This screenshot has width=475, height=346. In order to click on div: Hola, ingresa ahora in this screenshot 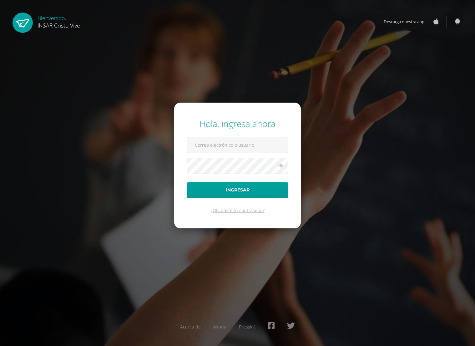, I will do `click(238, 124)`.